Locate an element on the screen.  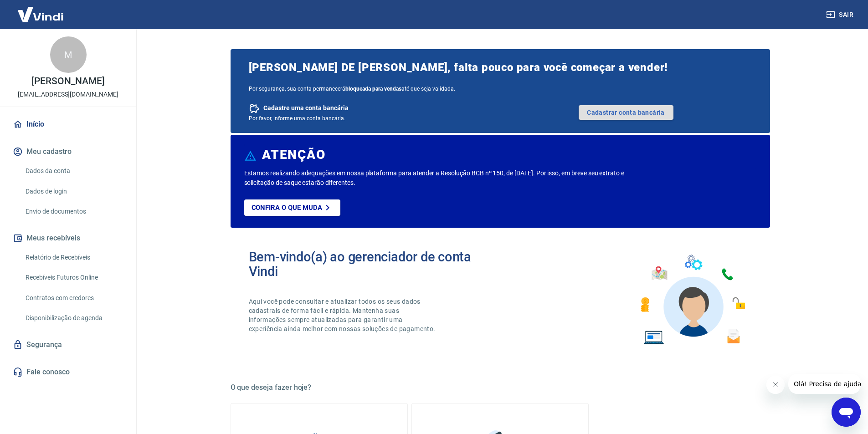
span: Cadastre uma conta bancária is located at coordinates (305, 108).